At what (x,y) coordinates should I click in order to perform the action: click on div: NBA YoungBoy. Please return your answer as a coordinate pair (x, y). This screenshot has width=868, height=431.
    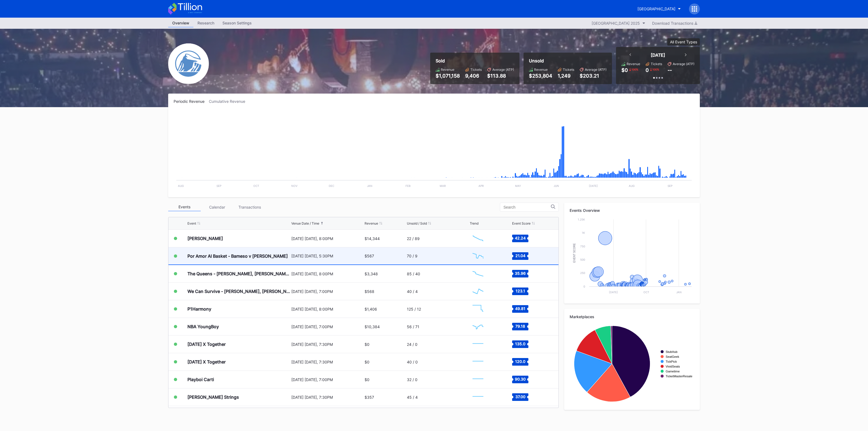
    Looking at the image, I should click on (203, 326).